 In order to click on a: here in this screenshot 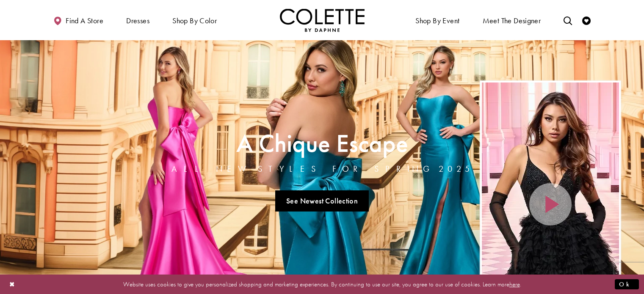, I will do `click(515, 284)`.